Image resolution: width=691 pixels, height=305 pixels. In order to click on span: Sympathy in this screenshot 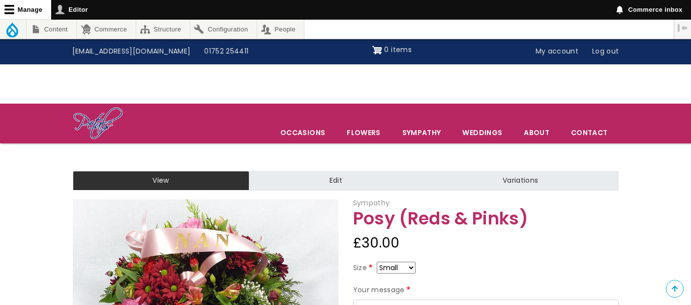, I will do `click(371, 203)`.